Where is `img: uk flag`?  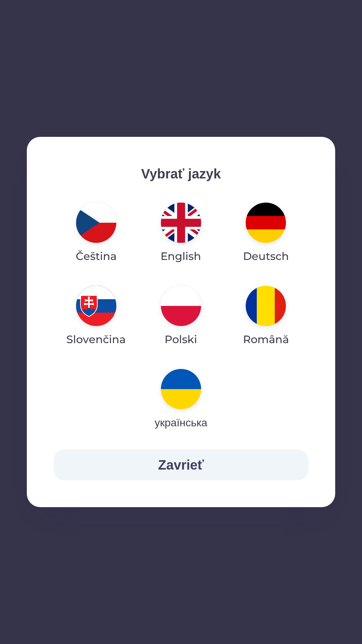
img: uk flag is located at coordinates (181, 389).